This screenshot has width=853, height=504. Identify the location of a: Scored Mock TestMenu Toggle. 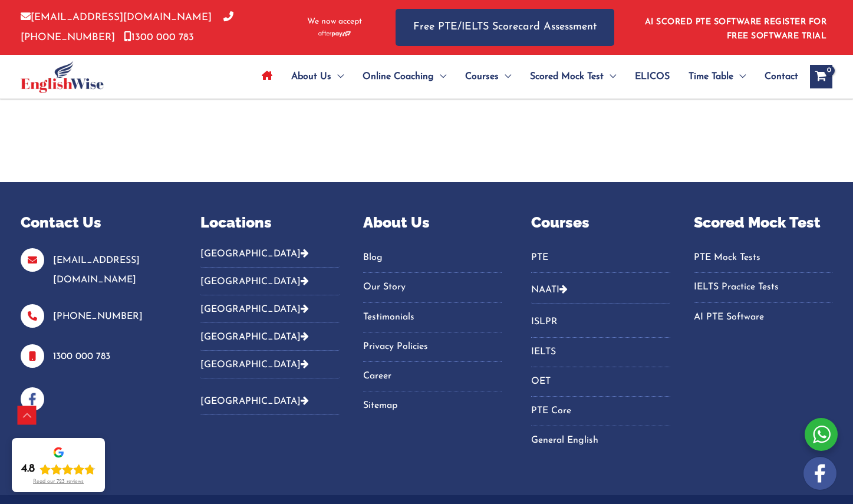
(573, 77).